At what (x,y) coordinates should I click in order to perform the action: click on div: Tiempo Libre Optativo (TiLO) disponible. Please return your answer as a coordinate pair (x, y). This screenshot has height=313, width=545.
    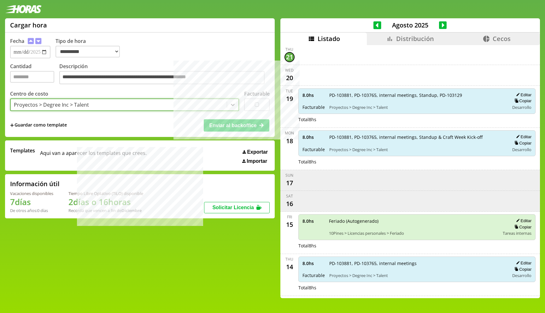
    Looking at the image, I should click on (106, 193).